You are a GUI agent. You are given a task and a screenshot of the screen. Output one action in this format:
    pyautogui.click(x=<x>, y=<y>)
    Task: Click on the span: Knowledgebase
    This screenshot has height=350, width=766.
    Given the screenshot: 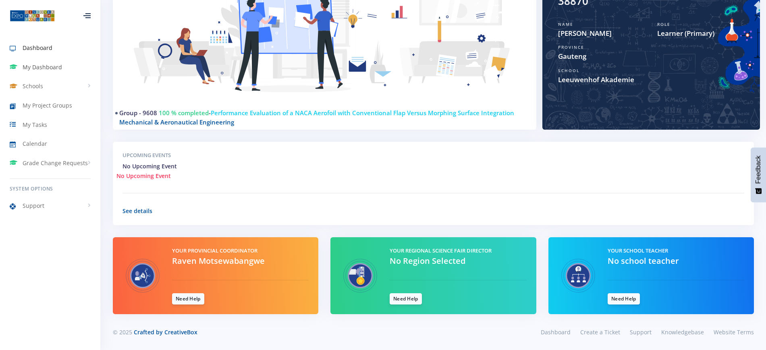 What is the action you would take?
    pyautogui.click(x=682, y=332)
    